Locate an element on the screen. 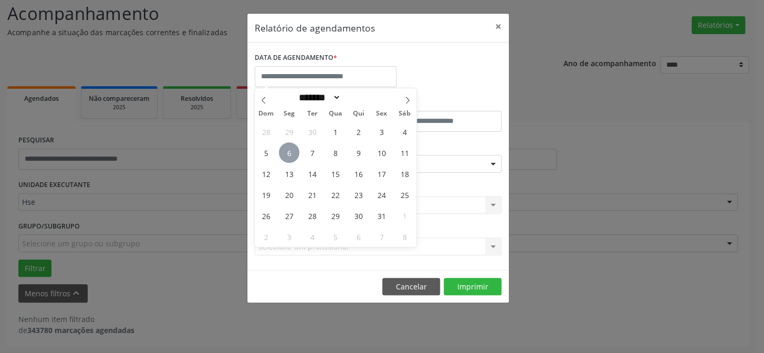  span: Outubro 13, 2025 is located at coordinates (289, 173).